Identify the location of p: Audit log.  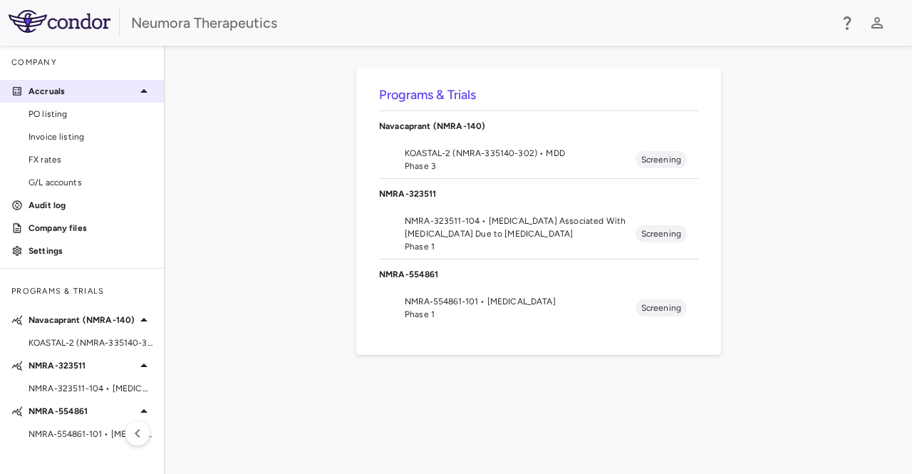
(90, 205).